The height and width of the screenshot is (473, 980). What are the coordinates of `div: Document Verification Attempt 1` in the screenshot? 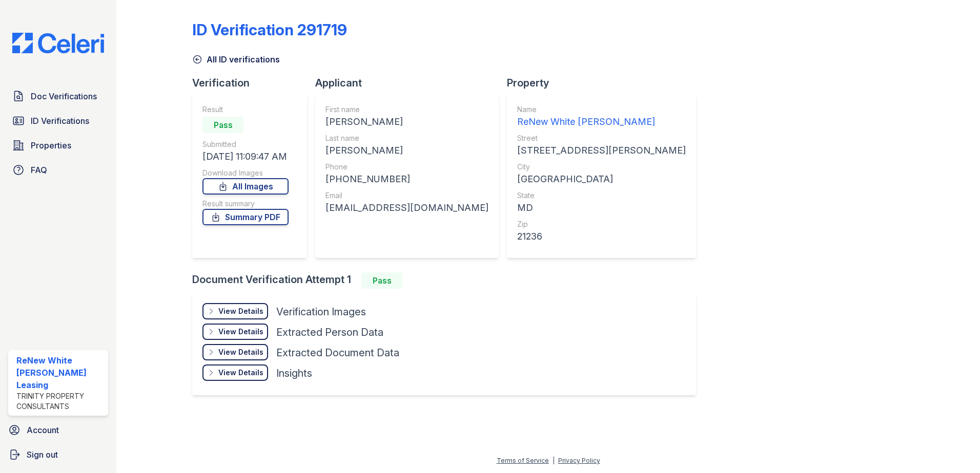 It's located at (448, 280).